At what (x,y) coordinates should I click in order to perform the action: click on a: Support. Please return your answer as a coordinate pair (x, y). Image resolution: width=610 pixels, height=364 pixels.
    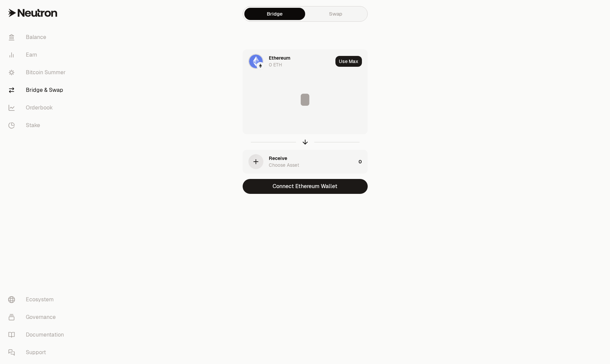
    Looking at the image, I should click on (38, 353).